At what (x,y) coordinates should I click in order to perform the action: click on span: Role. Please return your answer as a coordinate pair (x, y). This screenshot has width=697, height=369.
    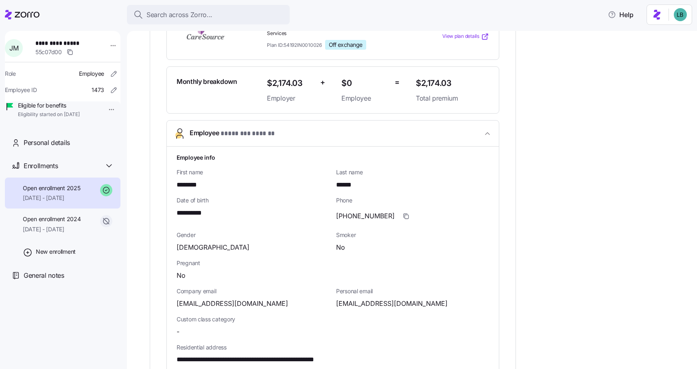
    Looking at the image, I should click on (10, 74).